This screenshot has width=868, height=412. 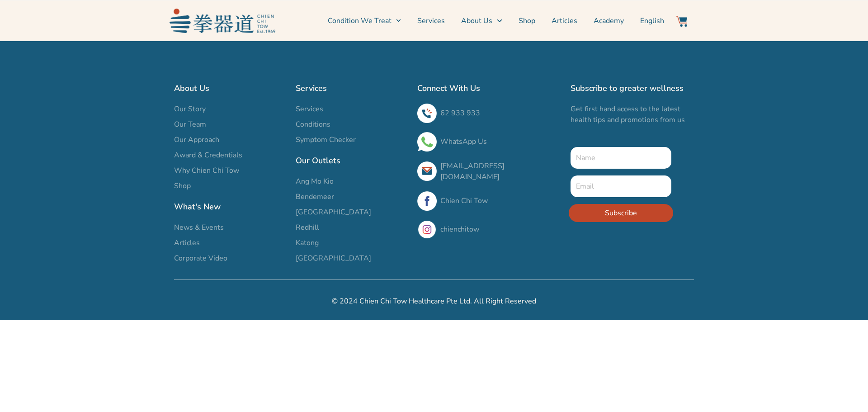 What do you see at coordinates (196, 140) in the screenshot?
I see `span: Our Approach` at bounding box center [196, 140].